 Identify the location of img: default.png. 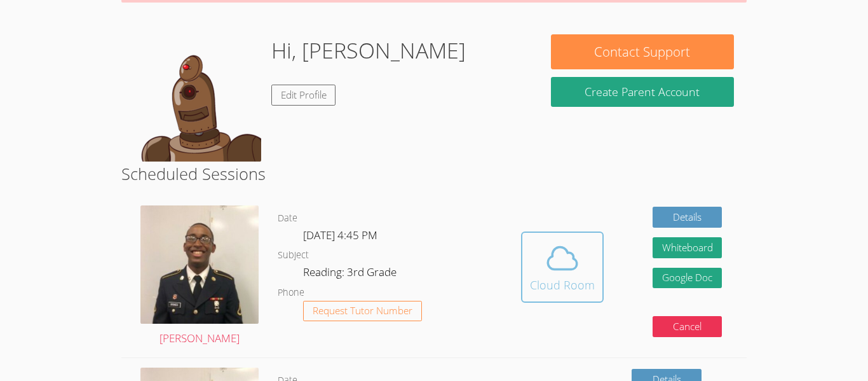
(198, 98).